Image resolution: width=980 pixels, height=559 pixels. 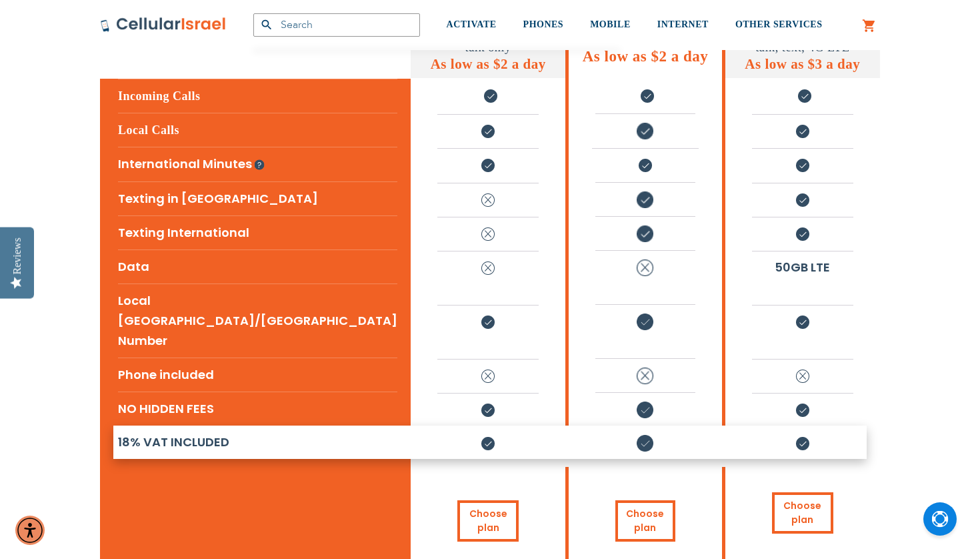 What do you see at coordinates (610, 24) in the screenshot?
I see `span: MOBILE` at bounding box center [610, 24].